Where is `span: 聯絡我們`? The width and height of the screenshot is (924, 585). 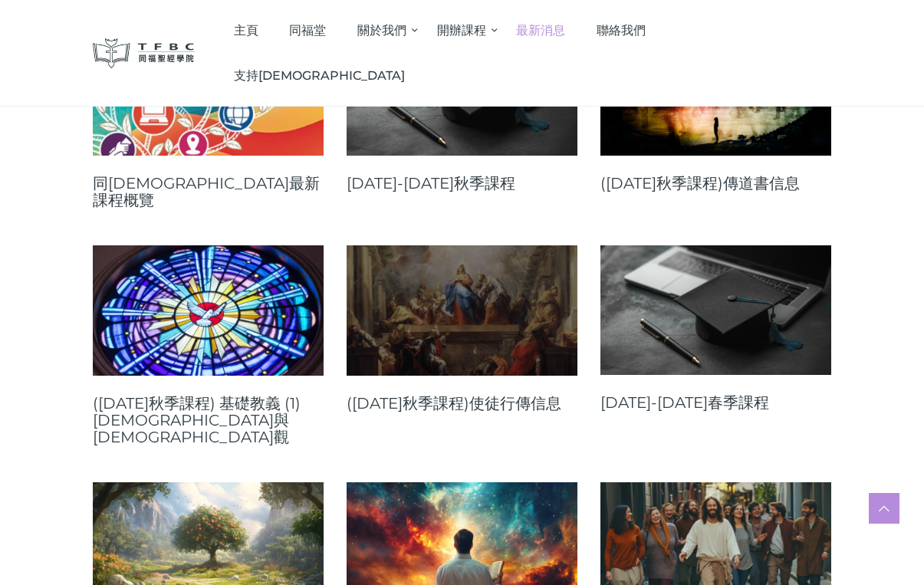
span: 聯絡我們 is located at coordinates (621, 30).